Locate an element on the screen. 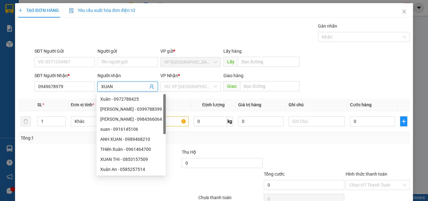  div: Xuân - 0972788425 is located at coordinates (131, 99).